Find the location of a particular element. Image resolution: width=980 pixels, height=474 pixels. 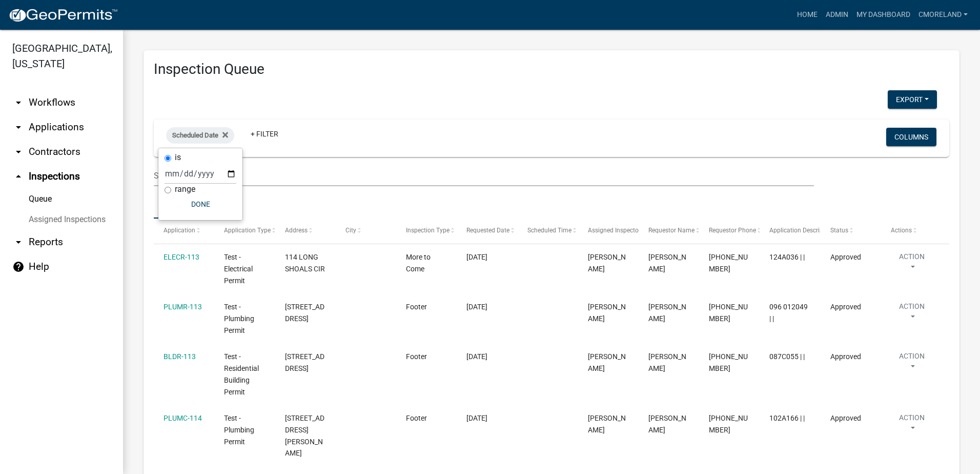

span: 087C055 | | is located at coordinates (787, 356).